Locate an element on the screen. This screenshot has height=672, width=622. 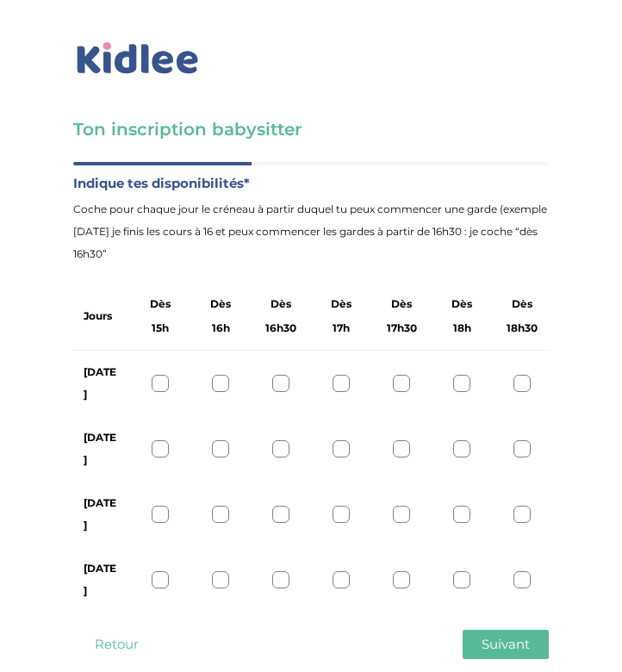
span: 15h is located at coordinates (160, 328).